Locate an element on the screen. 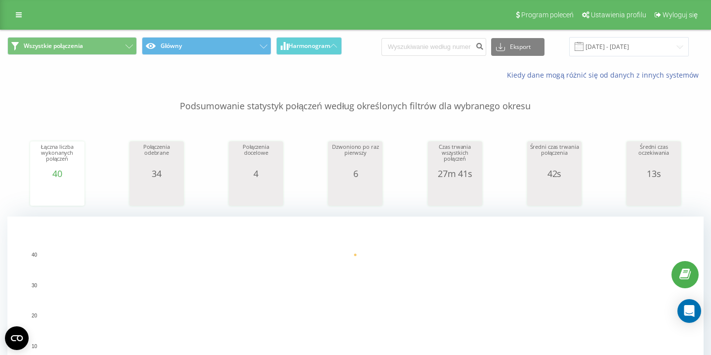  div: Open Intercom Messenger is located at coordinates (689, 311).